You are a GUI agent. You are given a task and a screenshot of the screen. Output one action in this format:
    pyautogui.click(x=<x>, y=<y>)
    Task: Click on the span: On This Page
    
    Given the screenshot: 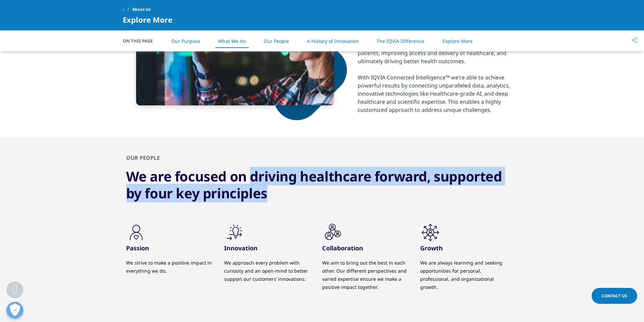 What is the action you would take?
    pyautogui.click(x=141, y=41)
    